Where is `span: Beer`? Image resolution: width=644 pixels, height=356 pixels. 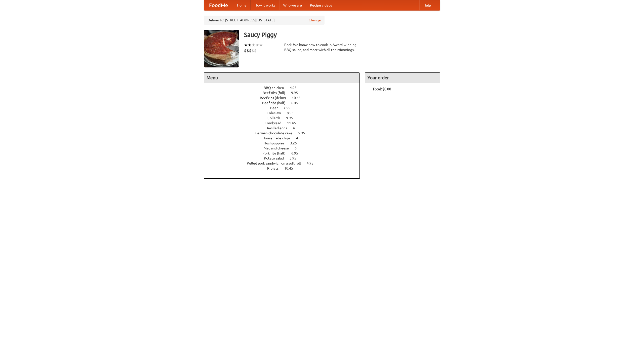 span: Beer is located at coordinates (276, 108).